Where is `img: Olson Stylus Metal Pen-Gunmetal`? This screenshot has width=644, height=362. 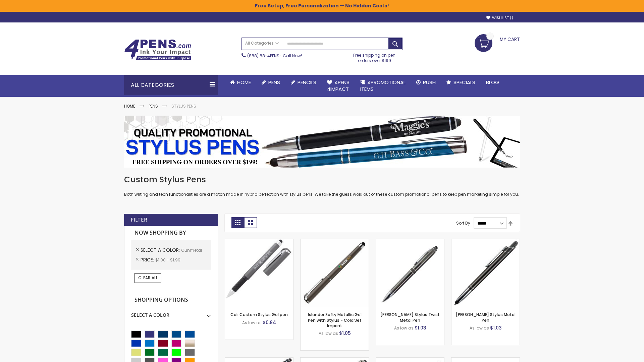 img: Olson Stylus Metal Pen-Gunmetal is located at coordinates (485, 273).